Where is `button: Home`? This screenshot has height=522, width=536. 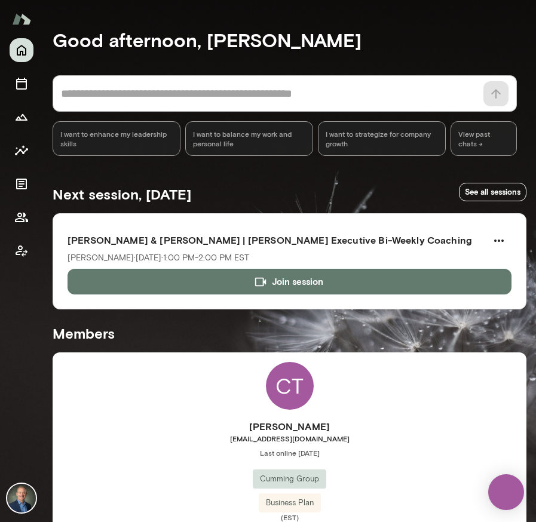
button: Home is located at coordinates (21, 50).